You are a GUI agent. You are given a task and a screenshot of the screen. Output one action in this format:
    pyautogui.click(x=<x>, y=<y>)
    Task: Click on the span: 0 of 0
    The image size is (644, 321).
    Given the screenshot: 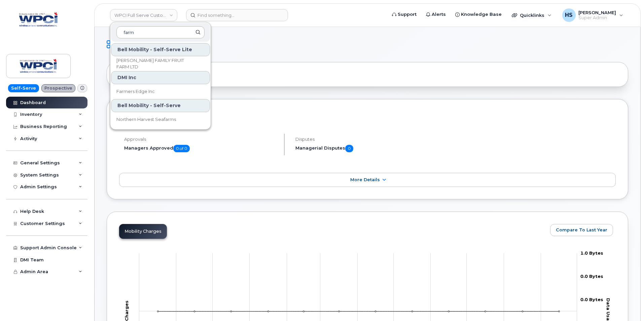 What is the action you would take?
    pyautogui.click(x=182, y=149)
    